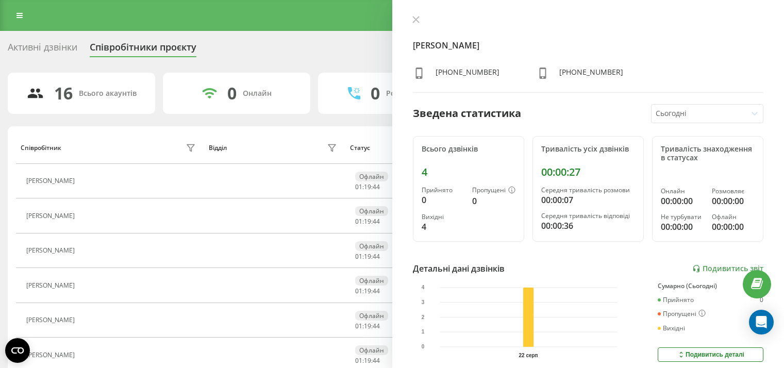 The height and width of the screenshot is (368, 784). I want to click on text: 22 серп, so click(528, 355).